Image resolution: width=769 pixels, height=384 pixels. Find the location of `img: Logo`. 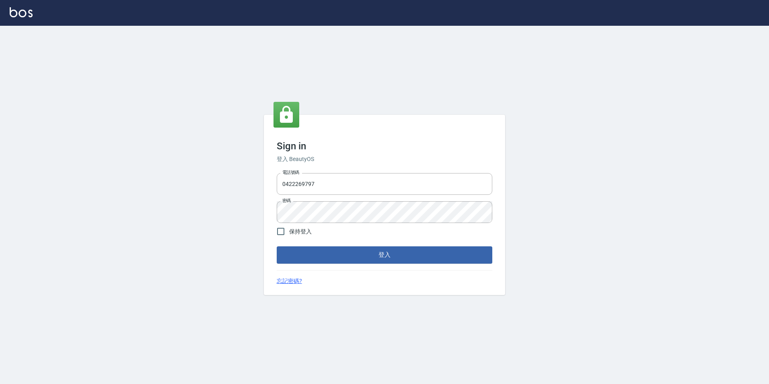

img: Logo is located at coordinates (21, 12).